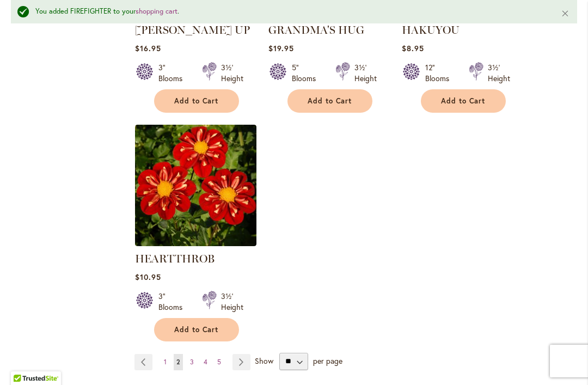 The image size is (588, 385). I want to click on div: You added FIREFIGHTER to your ., so click(289, 11).